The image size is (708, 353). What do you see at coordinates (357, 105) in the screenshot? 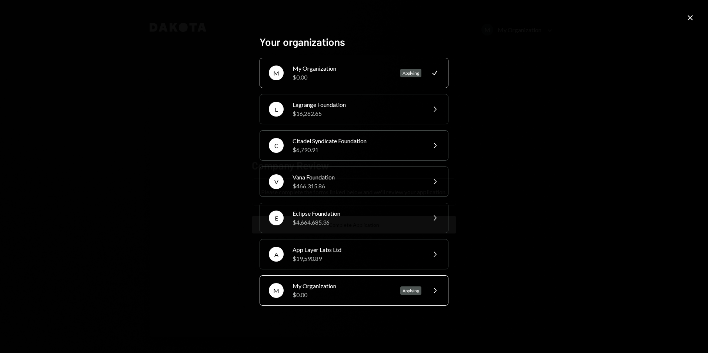
I see `div: Lagrange Foundation` at bounding box center [357, 105].